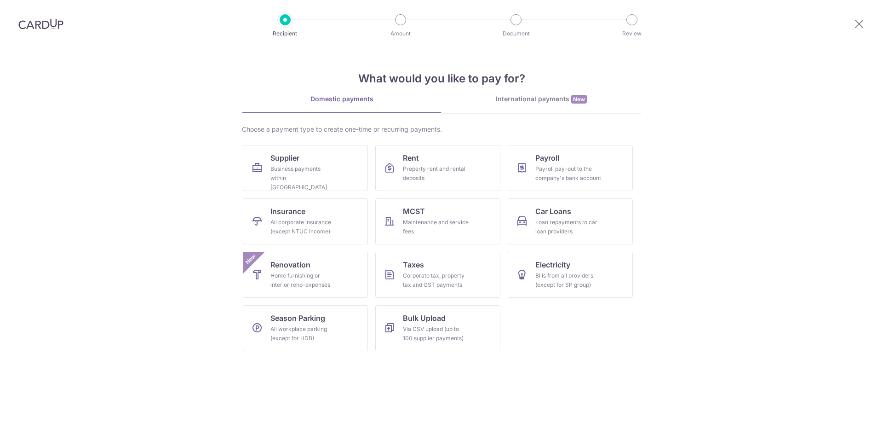 The height and width of the screenshot is (435, 883). What do you see at coordinates (436, 334) in the screenshot?
I see `div: Via CSV upload (up to 100 supplier payments)` at bounding box center [436, 334].